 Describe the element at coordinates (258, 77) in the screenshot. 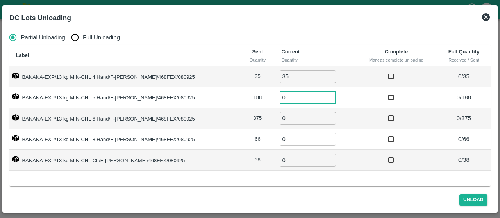

I see `td: 35` at that location.